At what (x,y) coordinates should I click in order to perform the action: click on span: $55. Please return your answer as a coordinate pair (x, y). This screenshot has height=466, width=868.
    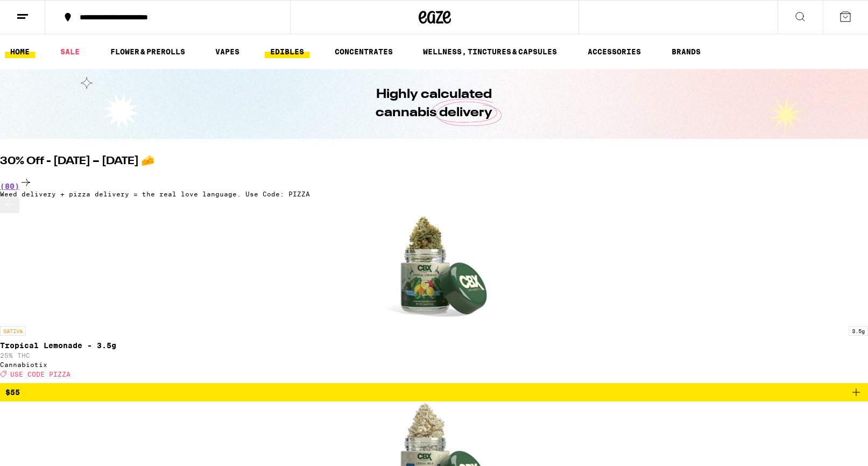
    Looking at the image, I should click on (13, 392).